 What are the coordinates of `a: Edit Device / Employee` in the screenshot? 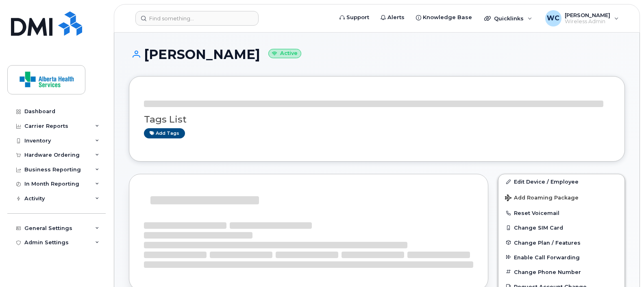 It's located at (561, 181).